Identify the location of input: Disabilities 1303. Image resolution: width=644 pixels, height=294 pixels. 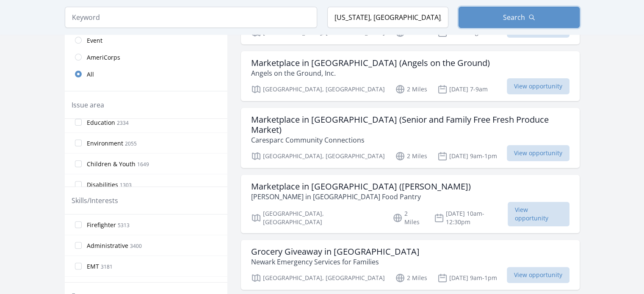
(78, 185).